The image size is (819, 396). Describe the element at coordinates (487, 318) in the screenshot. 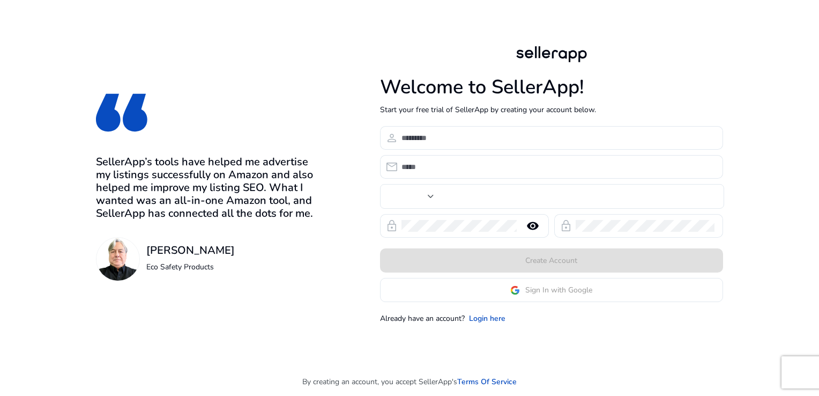

I see `a: Login here` at that location.